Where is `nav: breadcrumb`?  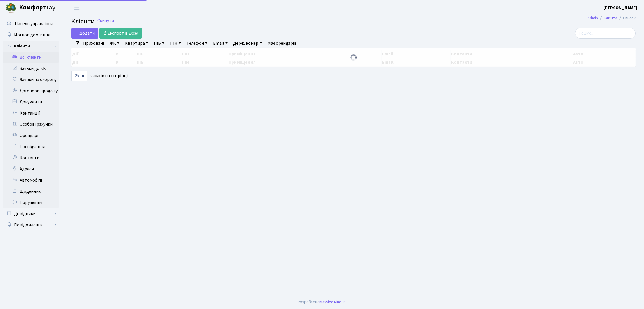 nav: breadcrumb is located at coordinates (612, 18).